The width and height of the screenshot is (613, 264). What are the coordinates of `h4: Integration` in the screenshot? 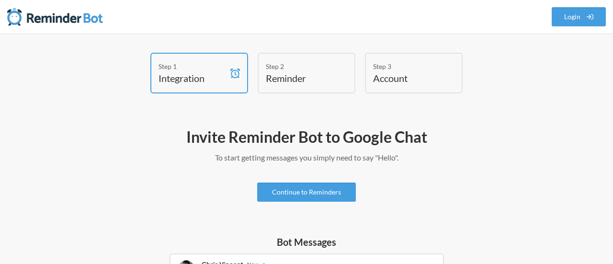 It's located at (192, 78).